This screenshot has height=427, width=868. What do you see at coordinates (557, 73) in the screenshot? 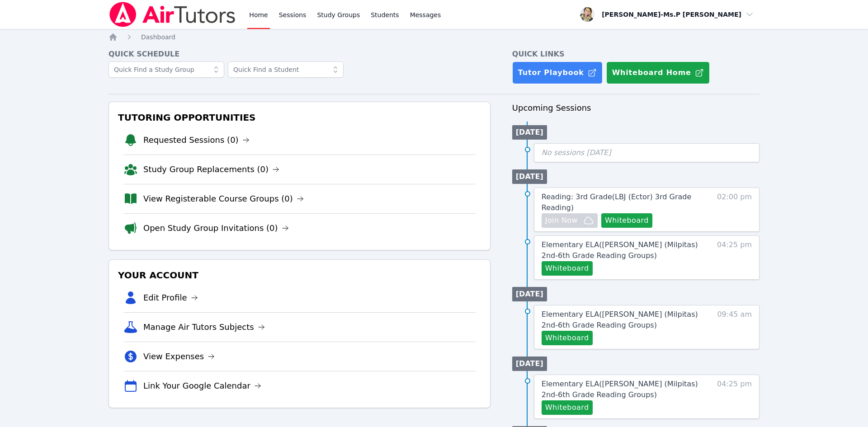
I see `a: Tutor Playbook` at bounding box center [557, 73].